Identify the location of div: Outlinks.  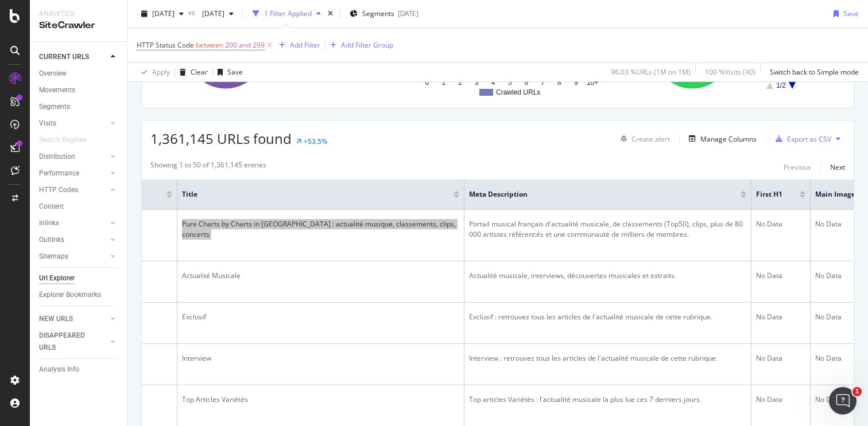
(51, 240).